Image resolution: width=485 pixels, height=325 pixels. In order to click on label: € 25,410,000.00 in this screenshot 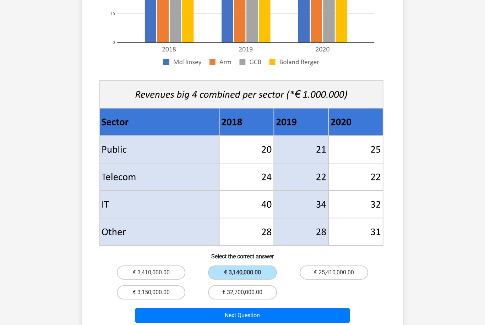, I will do `click(333, 273)`.